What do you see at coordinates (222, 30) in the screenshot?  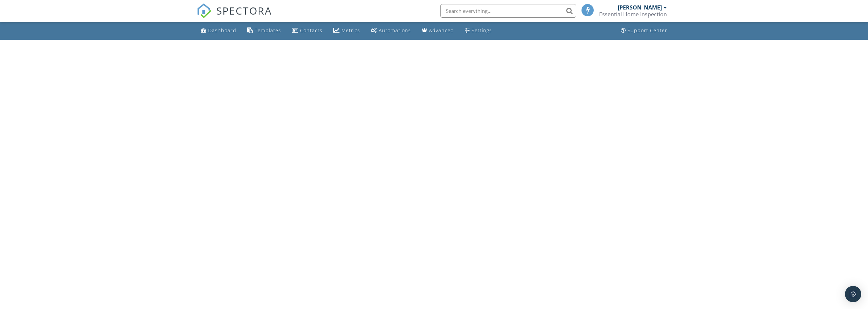 I see `div: Dashboard` at bounding box center [222, 30].